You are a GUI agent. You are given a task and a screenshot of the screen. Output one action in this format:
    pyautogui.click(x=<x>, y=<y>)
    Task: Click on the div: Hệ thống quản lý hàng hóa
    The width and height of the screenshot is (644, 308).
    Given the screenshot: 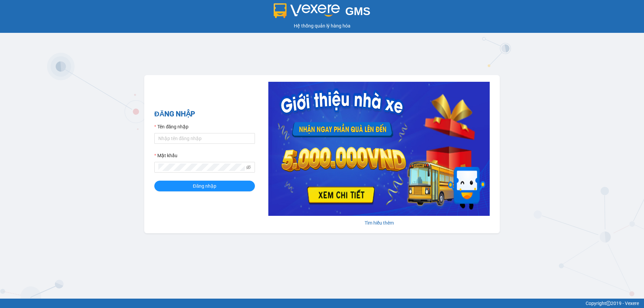 What is the action you would take?
    pyautogui.click(x=322, y=26)
    